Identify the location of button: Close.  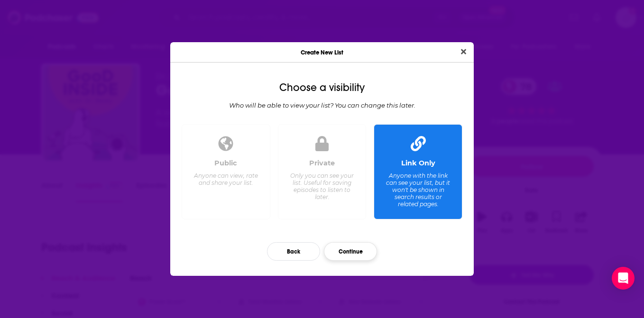
(463, 52).